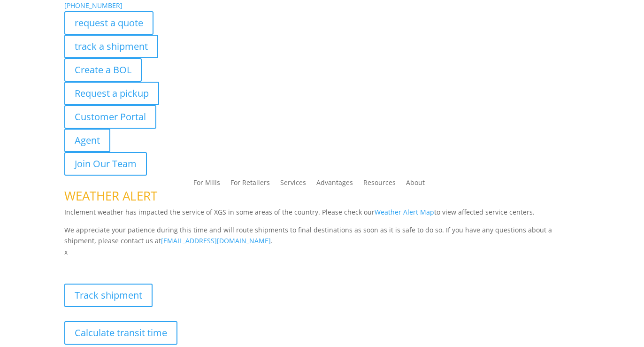  I want to click on a: Request a pickup, so click(112, 94).